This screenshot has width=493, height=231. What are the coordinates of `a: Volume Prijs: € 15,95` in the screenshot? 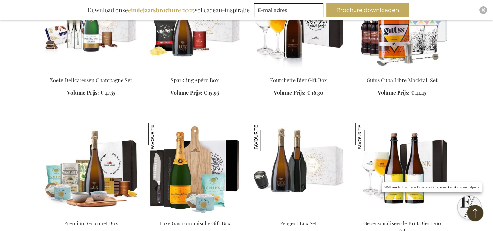 It's located at (195, 93).